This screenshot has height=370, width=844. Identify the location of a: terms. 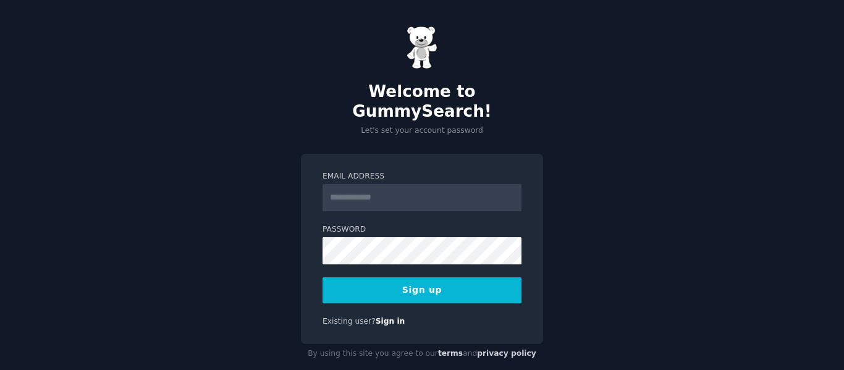
(450, 353).